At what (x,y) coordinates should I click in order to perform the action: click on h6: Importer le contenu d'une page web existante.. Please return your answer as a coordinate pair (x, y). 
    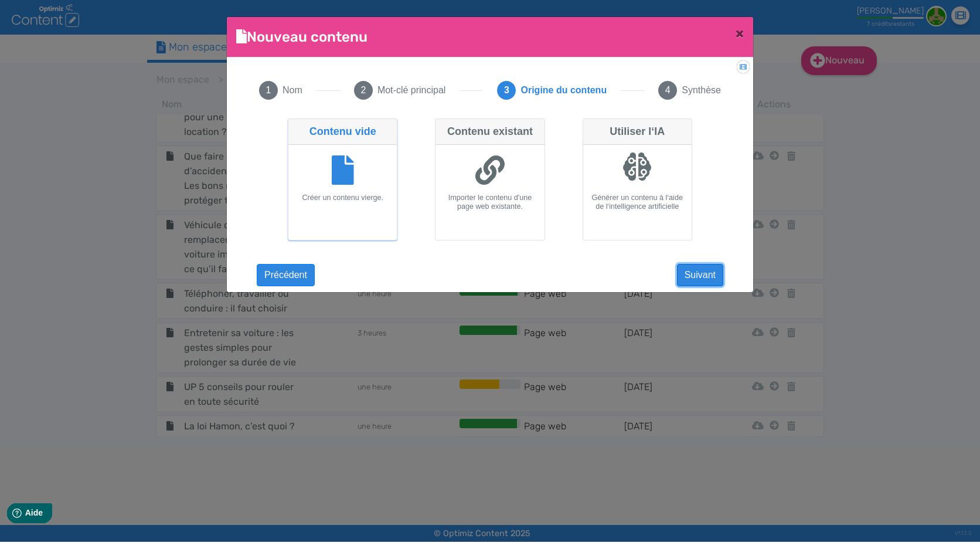
    Looking at the image, I should click on (490, 203).